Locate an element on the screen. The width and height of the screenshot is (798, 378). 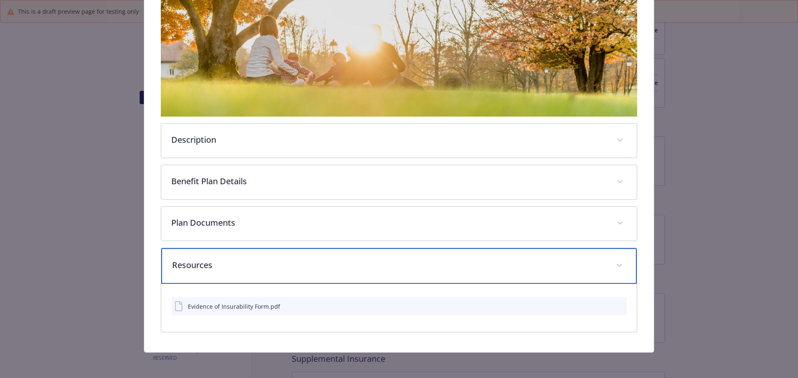
button: download file is located at coordinates (606, 307).